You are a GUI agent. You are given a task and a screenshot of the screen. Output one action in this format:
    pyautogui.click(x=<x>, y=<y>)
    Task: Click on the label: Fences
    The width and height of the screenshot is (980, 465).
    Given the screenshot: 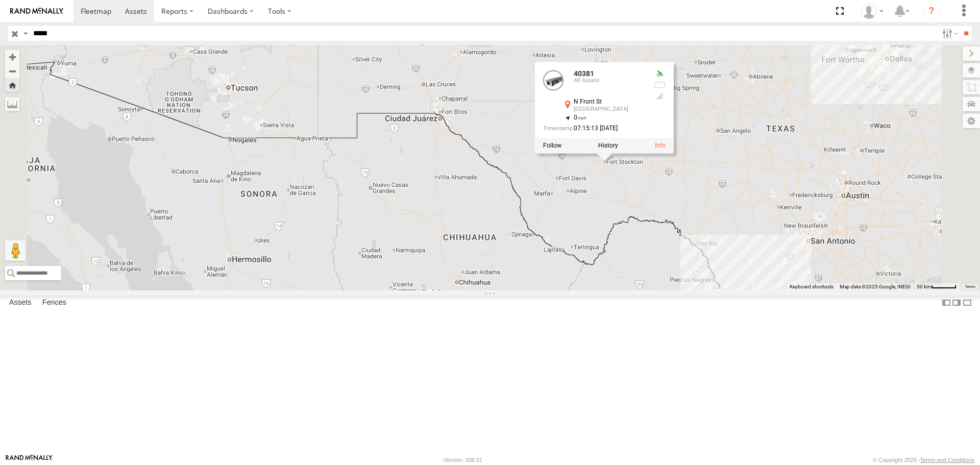 What is the action you would take?
    pyautogui.click(x=54, y=303)
    